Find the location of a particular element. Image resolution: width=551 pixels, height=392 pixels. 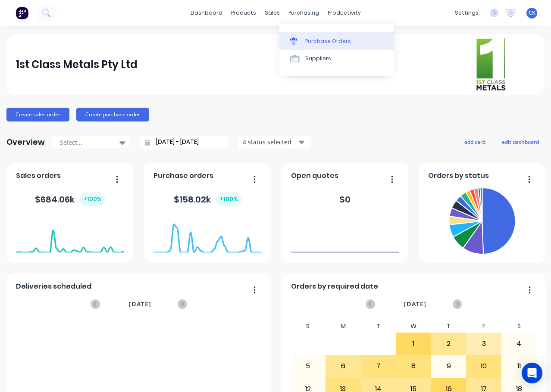

div: 3 is located at coordinates (483, 344).